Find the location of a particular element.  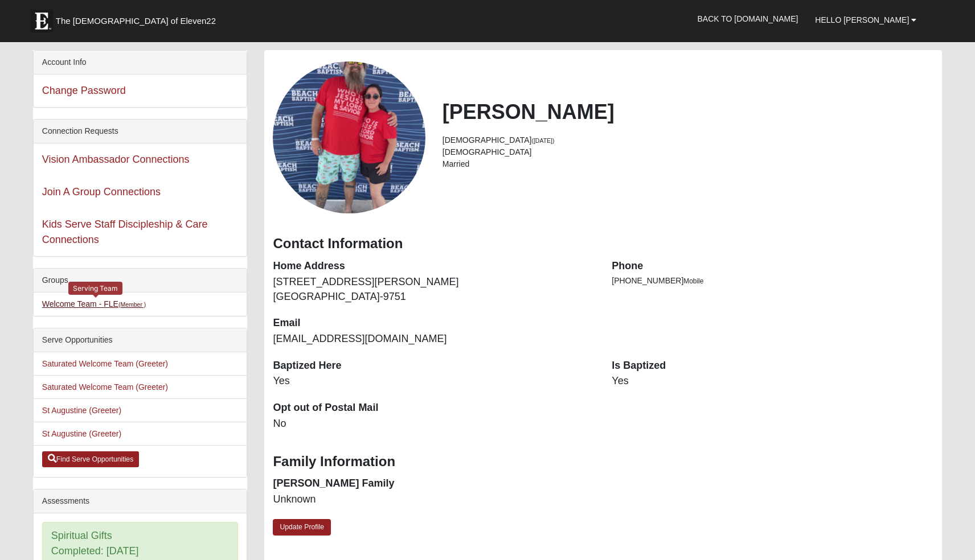

a: Find Serve Opportunities is located at coordinates (90, 459).